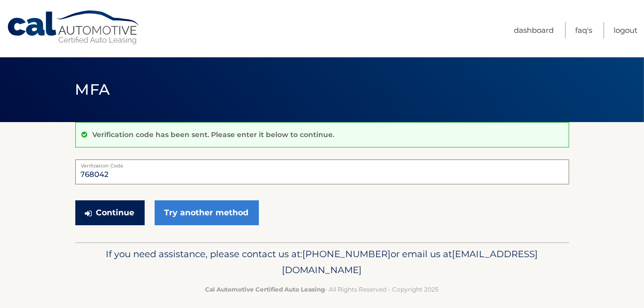  Describe the element at coordinates (322, 164) in the screenshot. I see `label: Verification Code` at that location.